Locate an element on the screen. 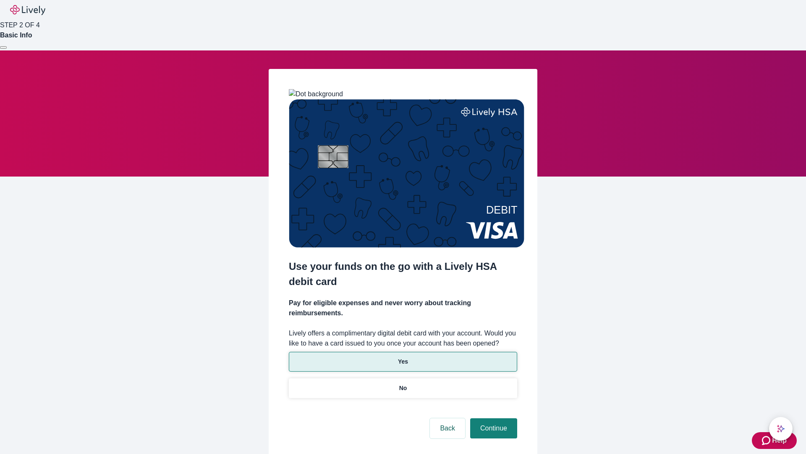  p: Yes is located at coordinates (403, 361).